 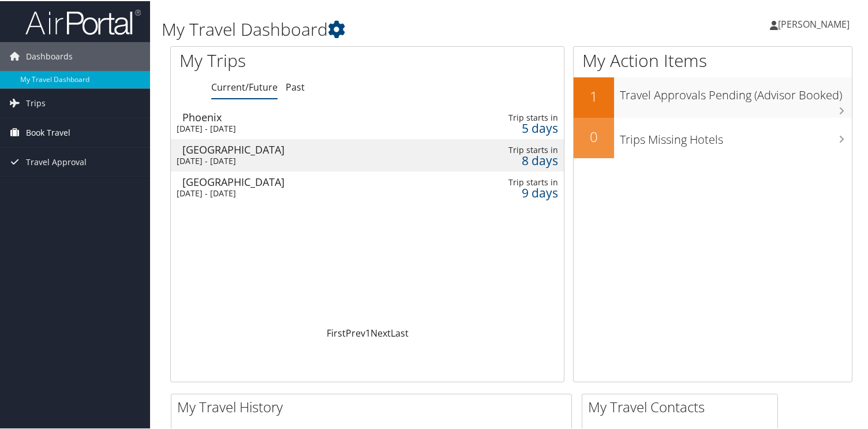 I want to click on span: Travel Approval, so click(x=56, y=161).